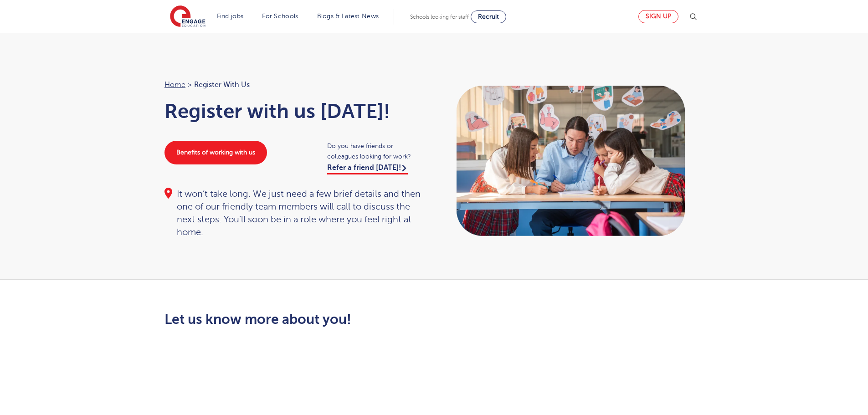 The width and height of the screenshot is (868, 415). Describe the element at coordinates (488, 16) in the screenshot. I see `span: Recruit` at that location.